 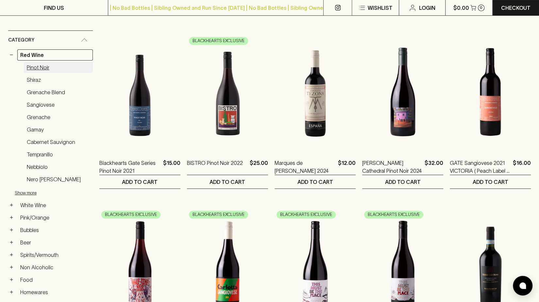 I want to click on img: Marques de Tezona Tempranillo 2024, so click(x=315, y=92).